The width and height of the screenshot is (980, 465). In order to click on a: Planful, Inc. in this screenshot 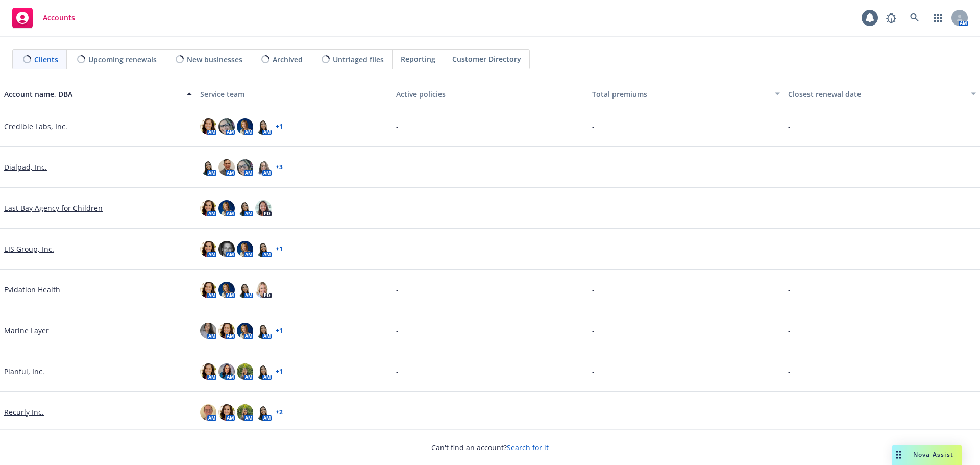, I will do `click(24, 371)`.